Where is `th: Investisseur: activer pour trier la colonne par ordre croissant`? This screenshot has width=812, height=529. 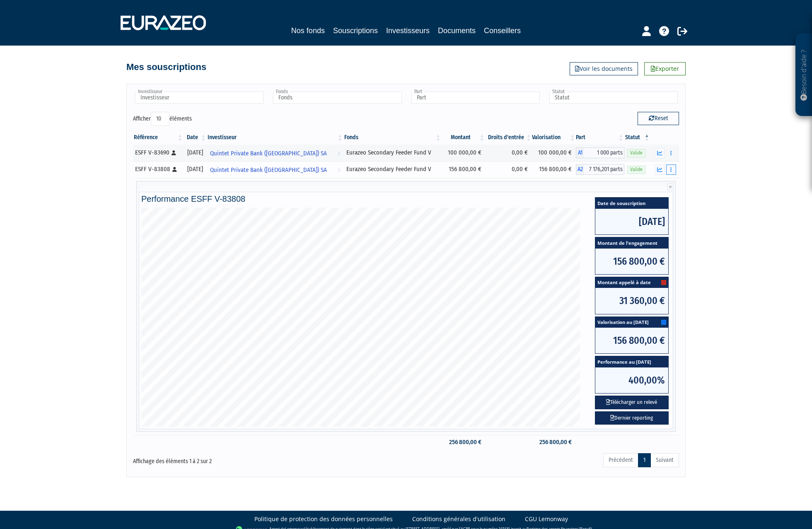 th: Investisseur: activer pour trier la colonne par ordre croissant is located at coordinates (275, 137).